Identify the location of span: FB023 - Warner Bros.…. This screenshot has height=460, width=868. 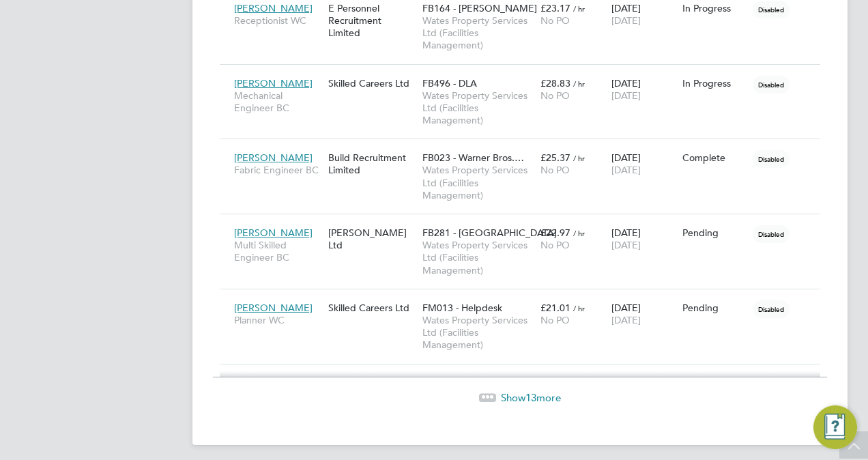
(473, 158).